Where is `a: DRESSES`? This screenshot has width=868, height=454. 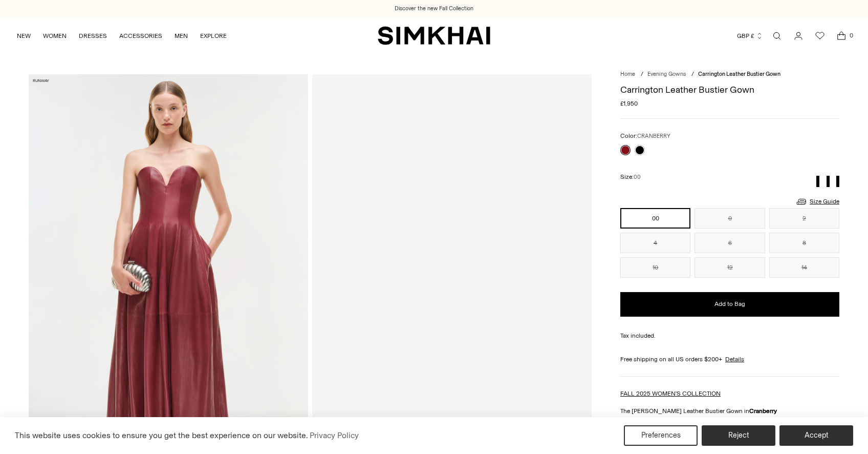 a: DRESSES is located at coordinates (93, 36).